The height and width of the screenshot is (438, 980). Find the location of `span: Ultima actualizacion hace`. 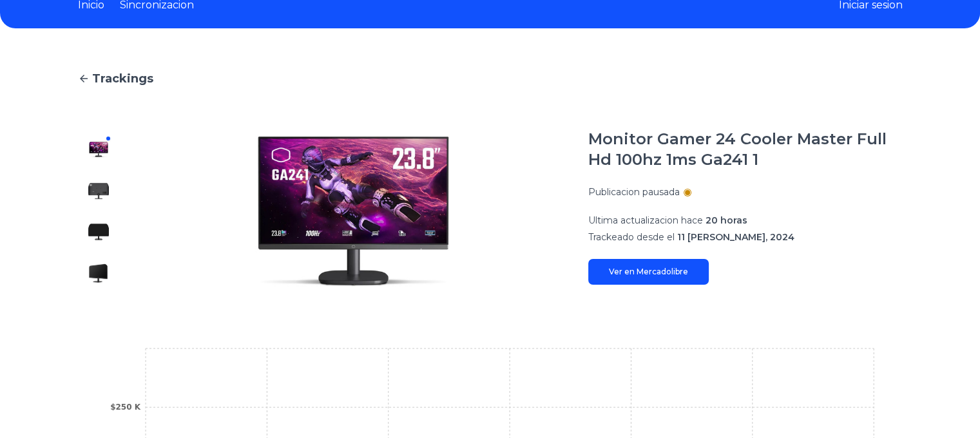

span: Ultima actualizacion hace is located at coordinates (645, 220).